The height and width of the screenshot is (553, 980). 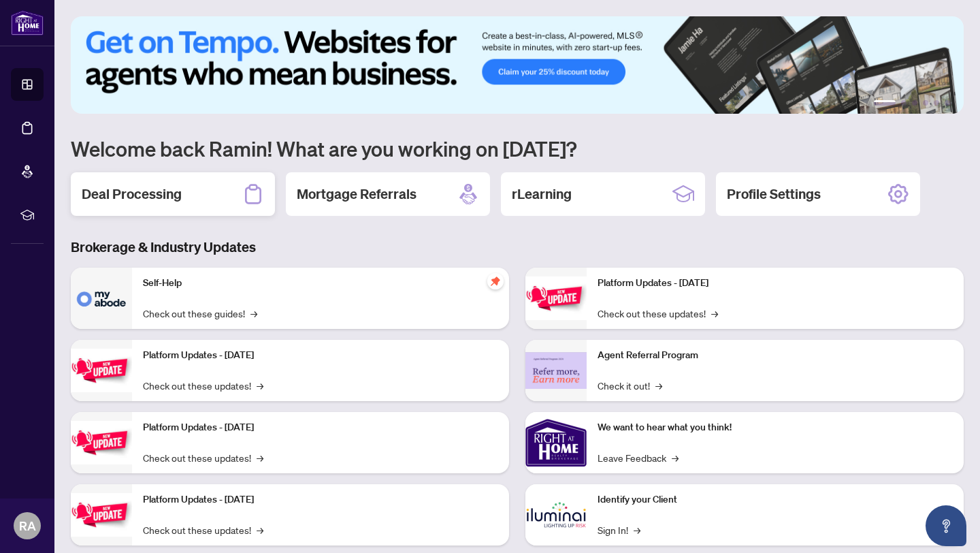 I want to click on img: Platform Updates - July 8, 2025, so click(x=101, y=514).